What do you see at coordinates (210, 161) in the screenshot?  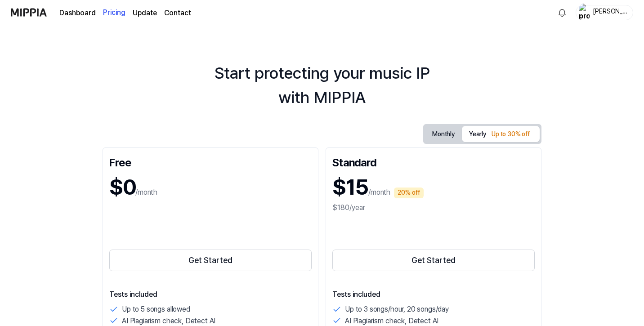 I see `div: Free` at bounding box center [210, 161].